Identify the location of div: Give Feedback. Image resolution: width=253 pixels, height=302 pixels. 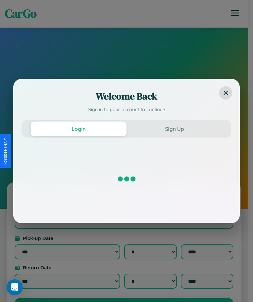
(6, 151).